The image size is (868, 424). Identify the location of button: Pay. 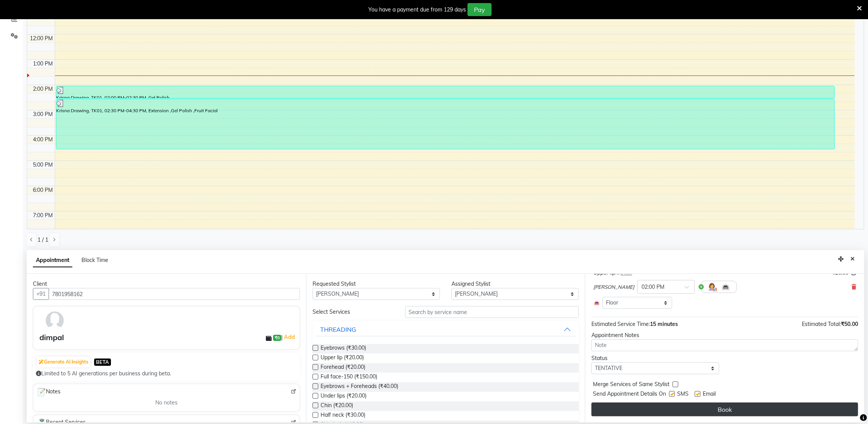
(479, 10).